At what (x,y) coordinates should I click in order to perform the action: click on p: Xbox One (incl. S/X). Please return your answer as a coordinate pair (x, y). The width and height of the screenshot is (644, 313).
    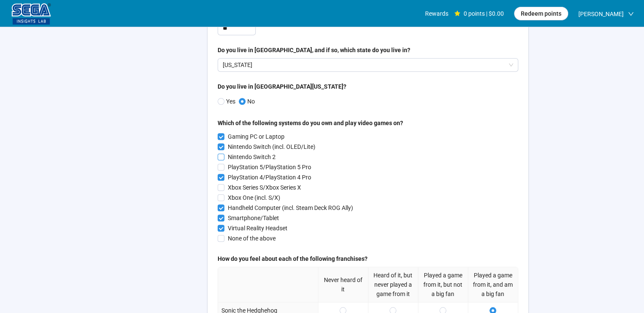
    Looking at the image, I should click on (254, 198).